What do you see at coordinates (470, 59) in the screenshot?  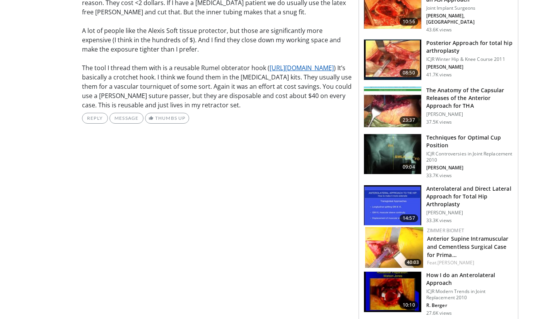 I see `p: ICJR Winter Hip & Knee Course 2011` at bounding box center [470, 59].